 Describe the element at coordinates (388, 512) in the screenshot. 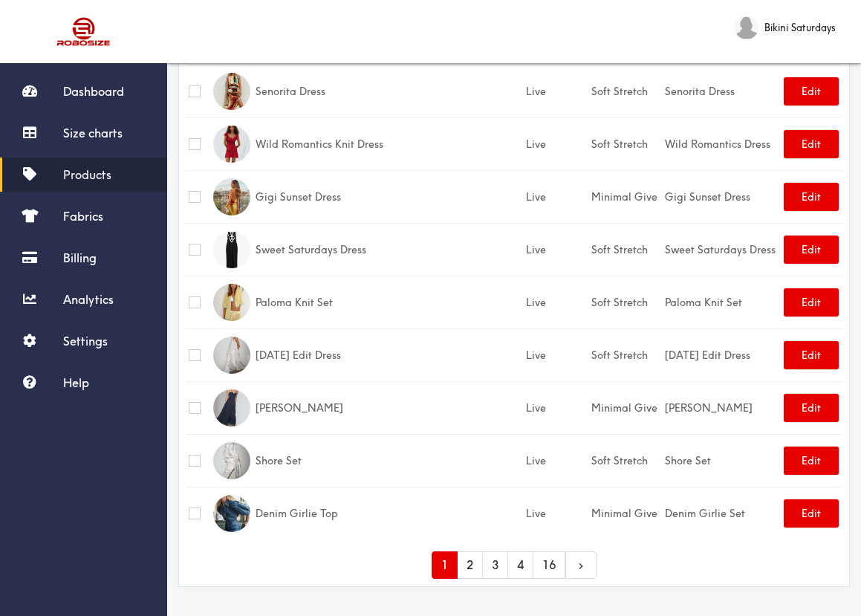

I see `td: Denim Girlie Top` at that location.